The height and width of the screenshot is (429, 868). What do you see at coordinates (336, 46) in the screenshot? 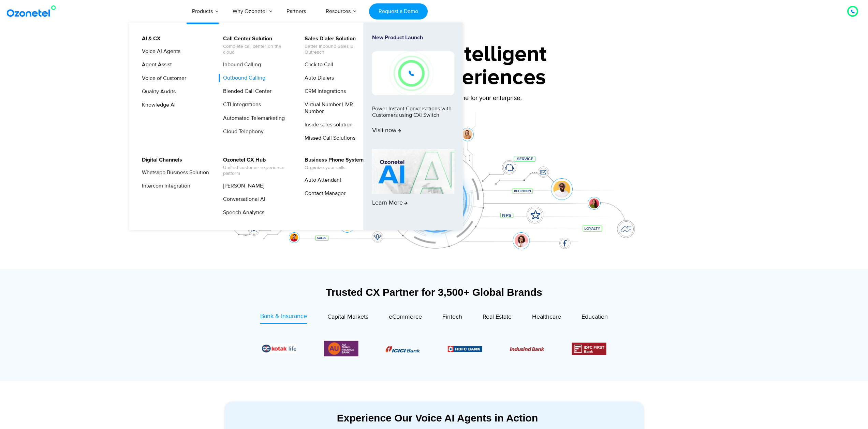
I see `a: Sales Dialer SolutionBetter Inbound Sales & Outreach` at bounding box center [336, 46].